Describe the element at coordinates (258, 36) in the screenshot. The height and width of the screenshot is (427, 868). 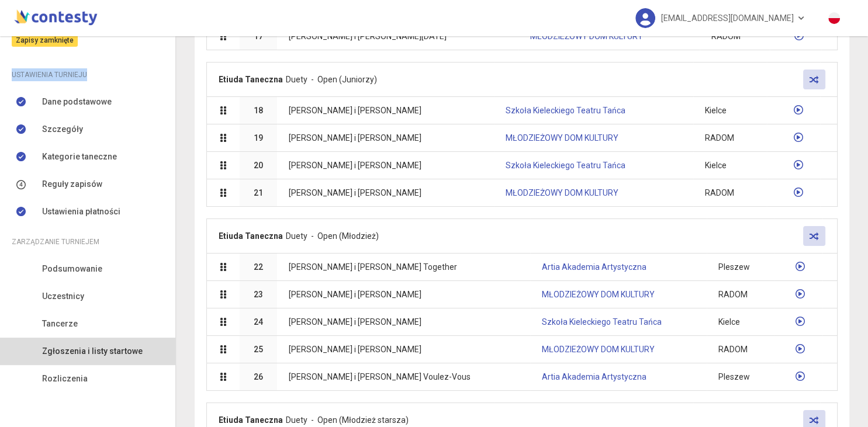
I see `span: 17` at that location.